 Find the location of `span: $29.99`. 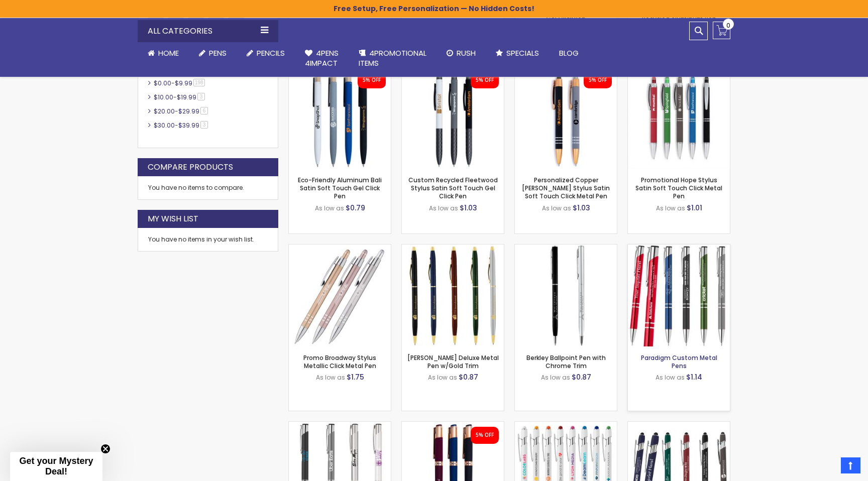

span: $29.99 is located at coordinates (188, 111).